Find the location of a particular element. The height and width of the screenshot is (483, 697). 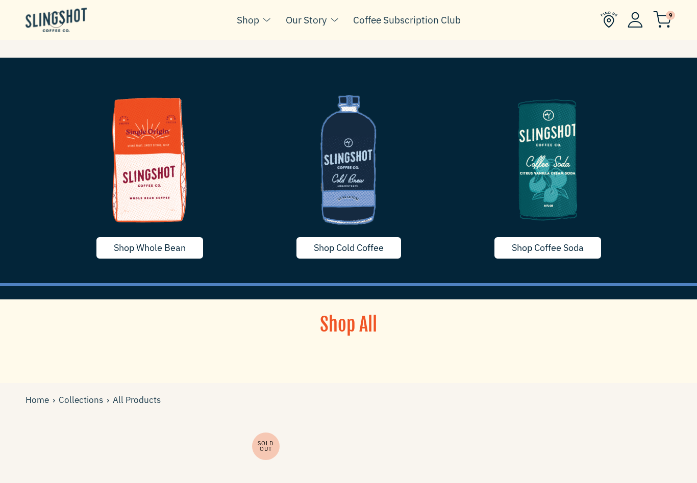

a: Our Story is located at coordinates (306, 20).